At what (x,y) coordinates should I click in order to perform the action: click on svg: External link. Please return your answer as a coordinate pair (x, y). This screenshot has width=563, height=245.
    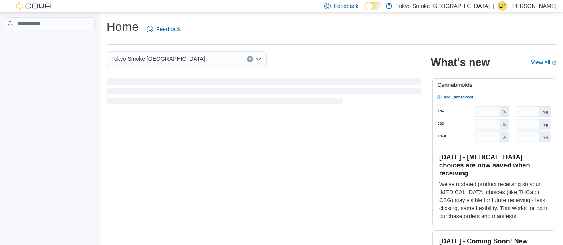
    Looking at the image, I should click on (554, 63).